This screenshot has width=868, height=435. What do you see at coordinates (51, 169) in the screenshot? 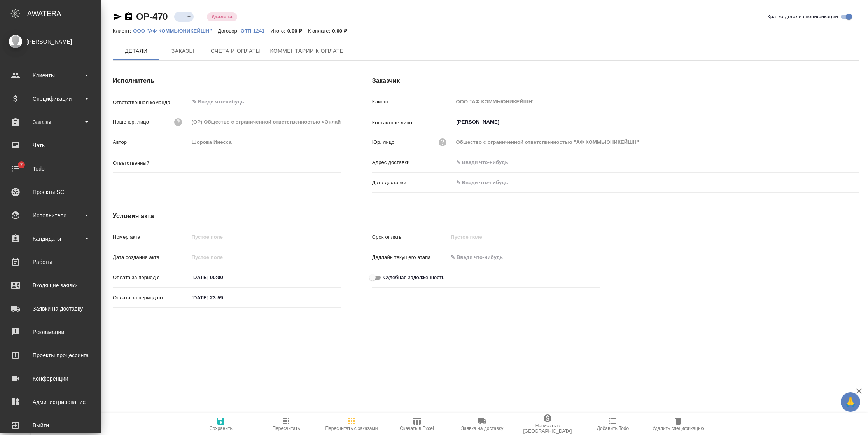
I see `div: Todo` at bounding box center [51, 169].